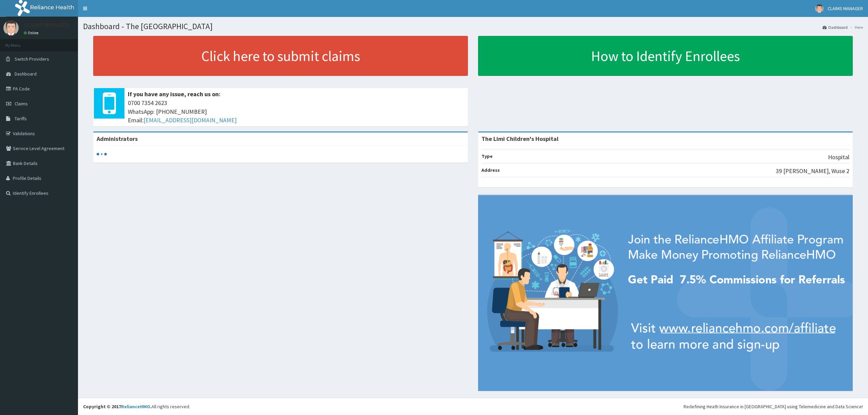 The image size is (868, 415). Describe the element at coordinates (280, 56) in the screenshot. I see `a: Click here to submit claims` at that location.